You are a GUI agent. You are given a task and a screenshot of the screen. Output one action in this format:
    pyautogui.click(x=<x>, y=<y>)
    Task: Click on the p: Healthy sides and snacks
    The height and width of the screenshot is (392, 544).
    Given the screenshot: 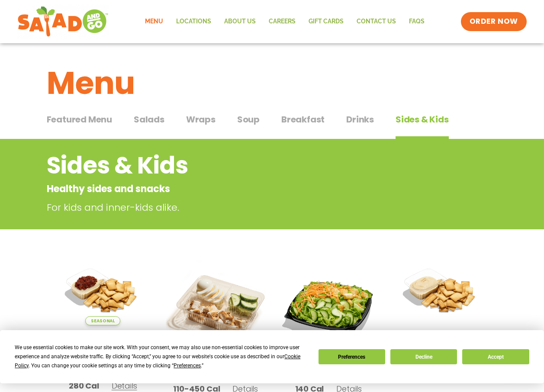 What is the action you would take?
    pyautogui.click(x=237, y=189)
    